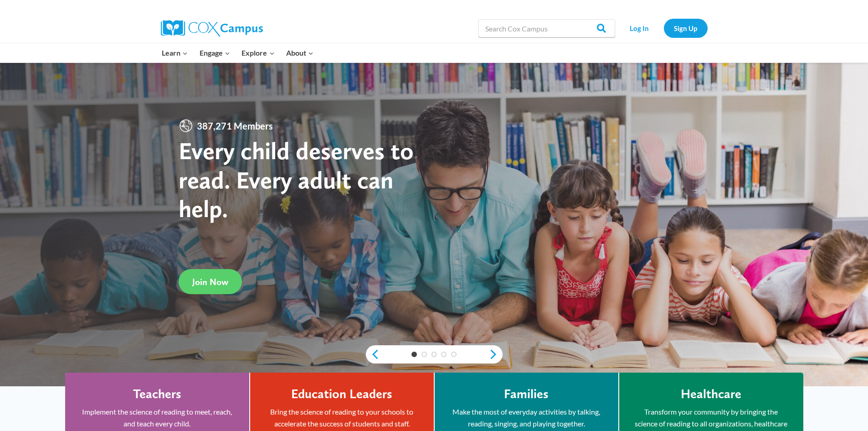  Describe the element at coordinates (454, 354) in the screenshot. I see `a: 5` at that location.